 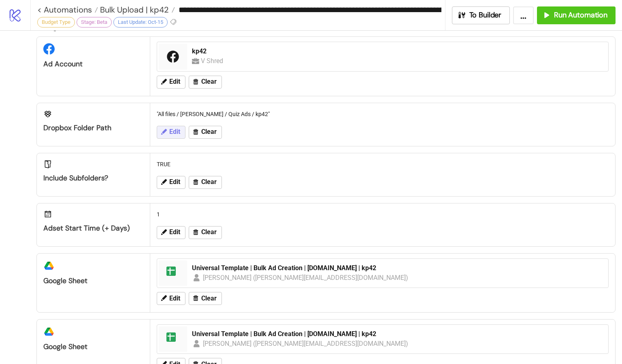 I want to click on span: To Builder, so click(x=485, y=15).